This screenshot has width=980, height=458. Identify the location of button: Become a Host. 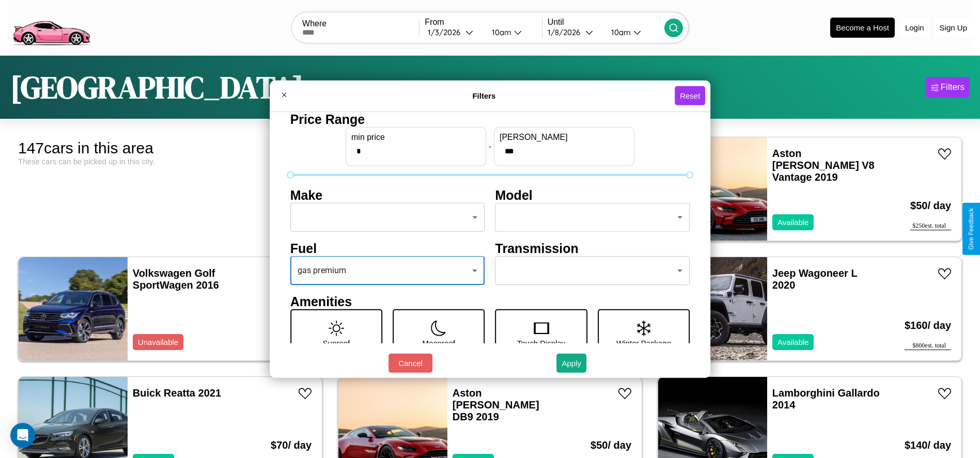
(862, 27).